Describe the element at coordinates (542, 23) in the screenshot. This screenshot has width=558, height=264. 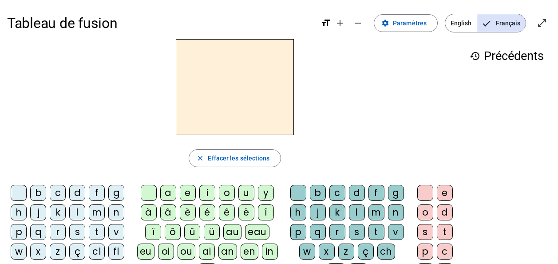
I see `mat-icon: open_in_full` at that location.